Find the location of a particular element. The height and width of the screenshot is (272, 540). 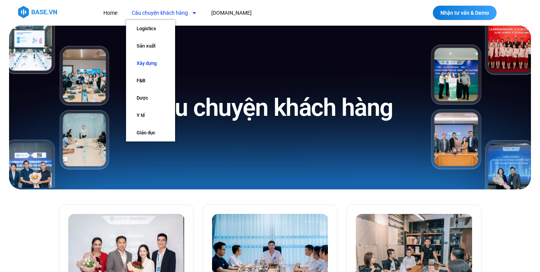

a: Xây dựng is located at coordinates (151, 63).